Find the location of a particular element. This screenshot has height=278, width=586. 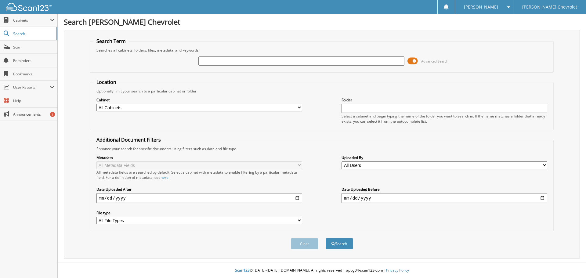

label: Date Uploaded After is located at coordinates (199, 189).